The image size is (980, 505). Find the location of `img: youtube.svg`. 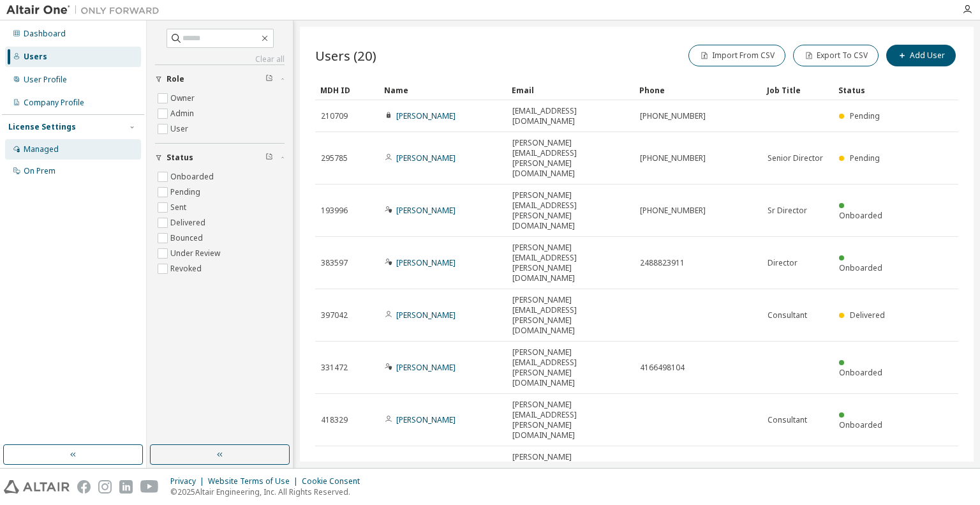

img: youtube.svg is located at coordinates (149, 486).